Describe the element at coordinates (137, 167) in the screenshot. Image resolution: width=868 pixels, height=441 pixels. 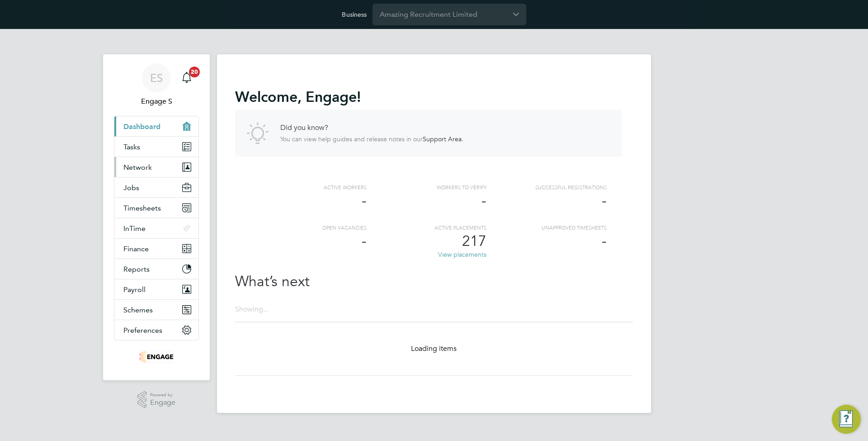
I see `span: Network` at that location.